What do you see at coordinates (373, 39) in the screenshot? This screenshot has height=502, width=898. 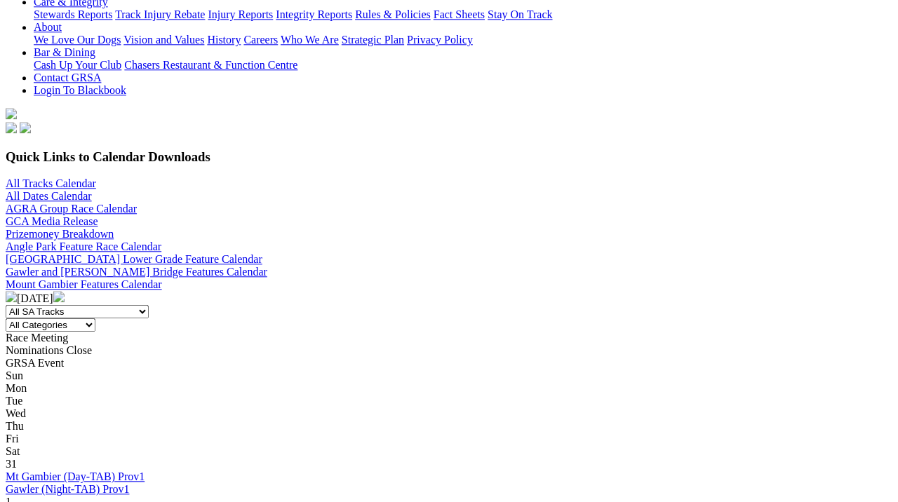 I see `a: Strategic Plan` at bounding box center [373, 39].